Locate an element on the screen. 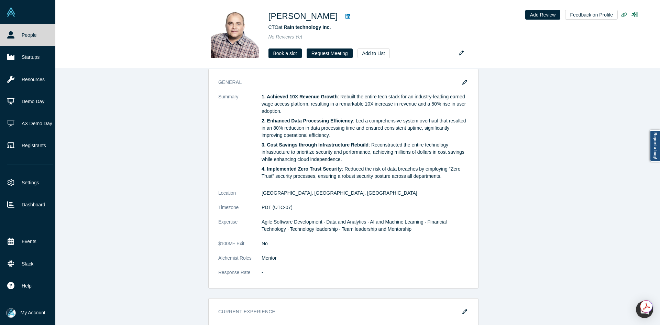 The width and height of the screenshot is (660, 325). button: My Account is located at coordinates (26, 313).